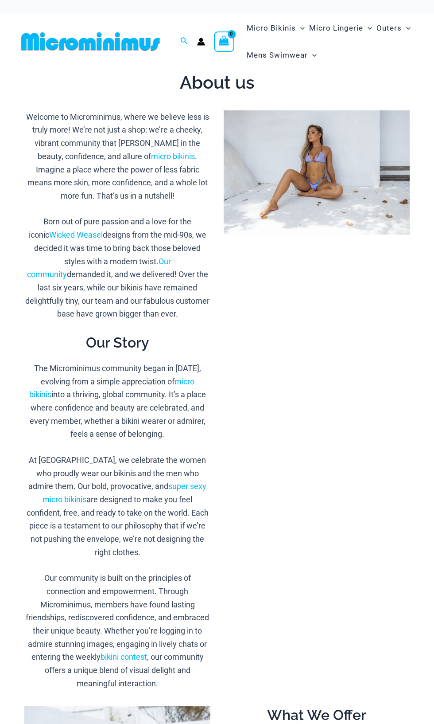  What do you see at coordinates (117, 630) in the screenshot?
I see `p: Our community is built on the principles of connection and empowerment. Through Microminimus, mem...` at bounding box center [117, 630].